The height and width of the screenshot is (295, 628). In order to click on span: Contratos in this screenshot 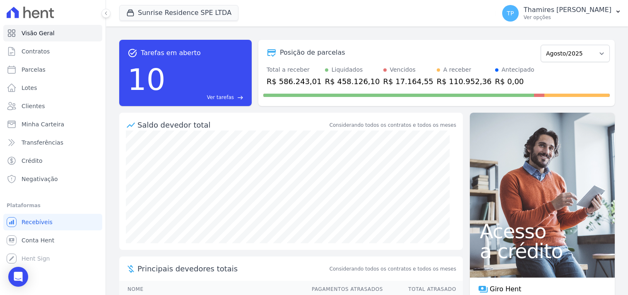, I will do `click(36, 51)`.